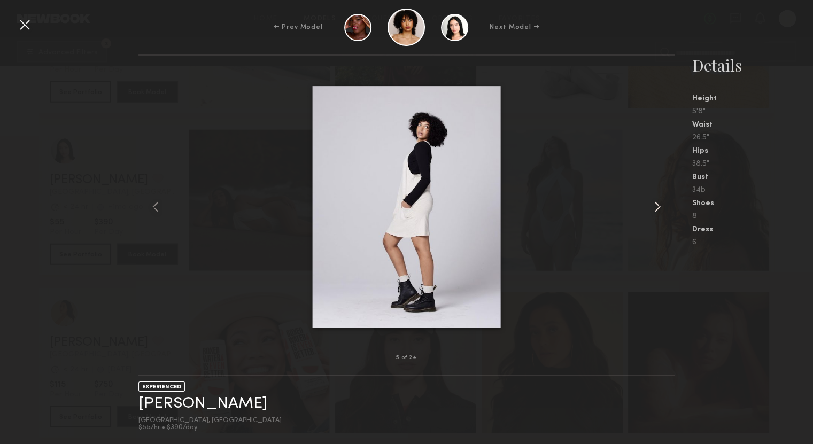  What do you see at coordinates (210, 427) in the screenshot?
I see `div: $55/hr • $390/day` at bounding box center [210, 427].